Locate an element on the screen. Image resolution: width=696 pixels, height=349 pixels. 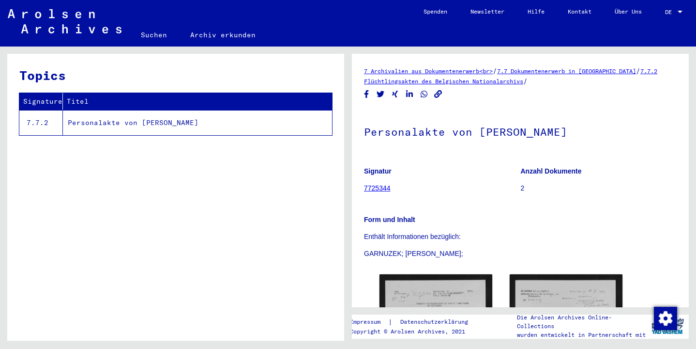
th: Signature is located at coordinates (41, 101).